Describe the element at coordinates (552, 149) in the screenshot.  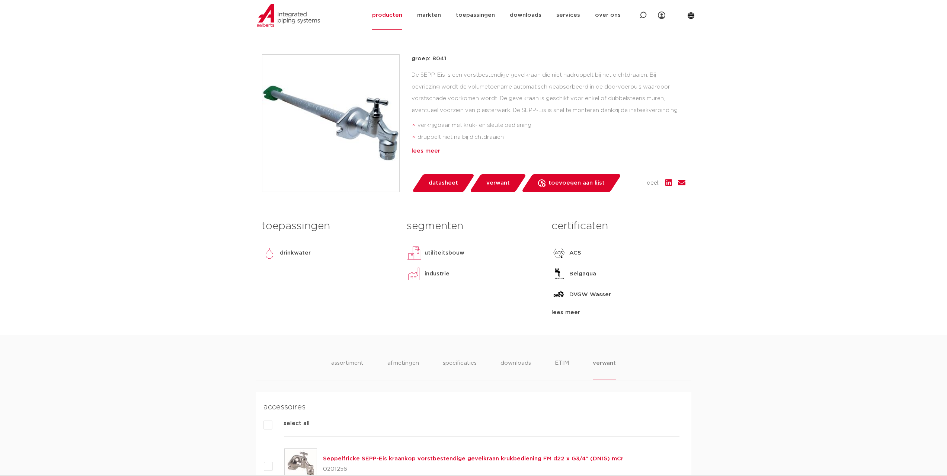
I see `li: eenvoudige en snelle montage dankzij insteekverbinding` at that location.